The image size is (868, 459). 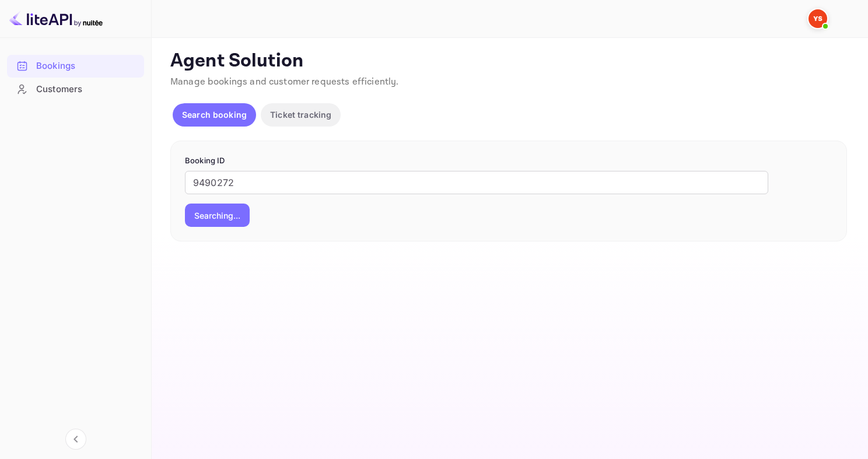 What do you see at coordinates (477, 183) in the screenshot?
I see `input: Enter Booking ID (e.g., 63782194)` at bounding box center [477, 183].